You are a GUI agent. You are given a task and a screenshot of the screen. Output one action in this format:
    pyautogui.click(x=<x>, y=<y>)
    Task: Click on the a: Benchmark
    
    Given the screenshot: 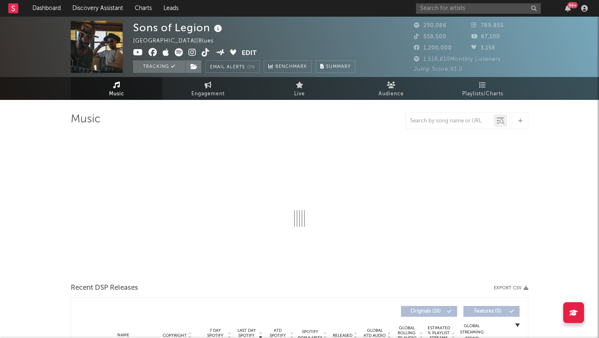 What is the action you would take?
    pyautogui.click(x=287, y=67)
    